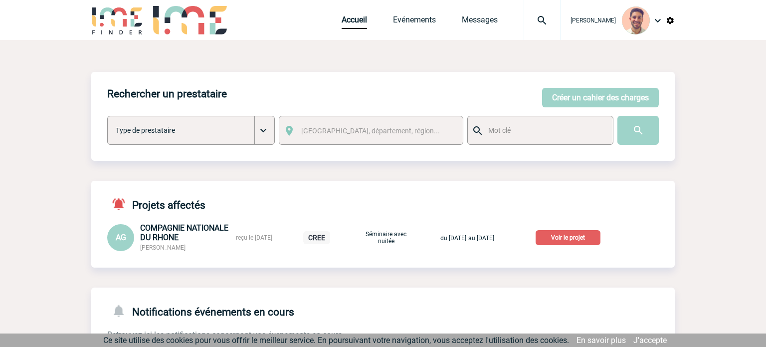 This screenshot has width=766, height=347. What do you see at coordinates (184, 233) in the screenshot?
I see `span: COMPAGNIE NATIONALE DU RHONE` at bounding box center [184, 233].